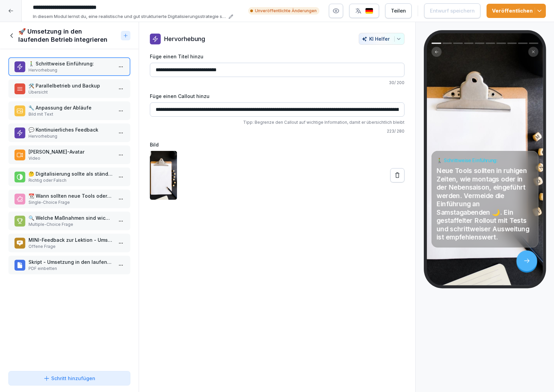 Image resolution: width=554 pixels, height=392 pixels. What do you see at coordinates (71, 114) in the screenshot?
I see `p: Bild mit Text` at bounding box center [71, 114].